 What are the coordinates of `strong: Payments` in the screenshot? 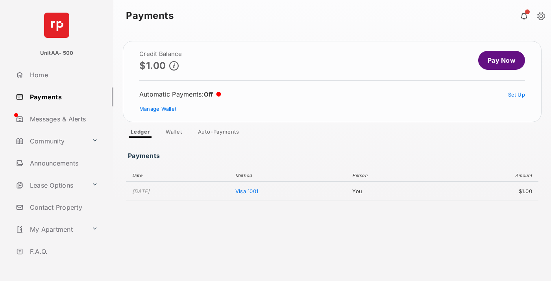 It's located at (150, 16).